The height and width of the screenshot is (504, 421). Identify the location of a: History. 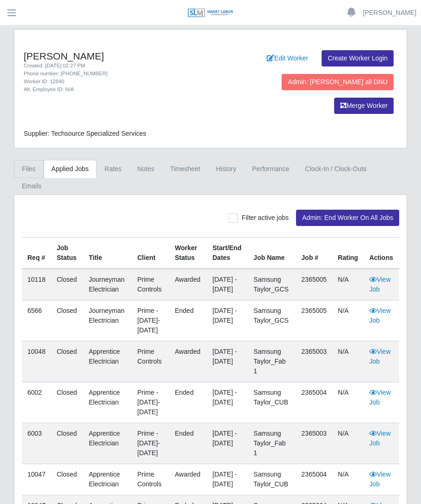
(226, 169).